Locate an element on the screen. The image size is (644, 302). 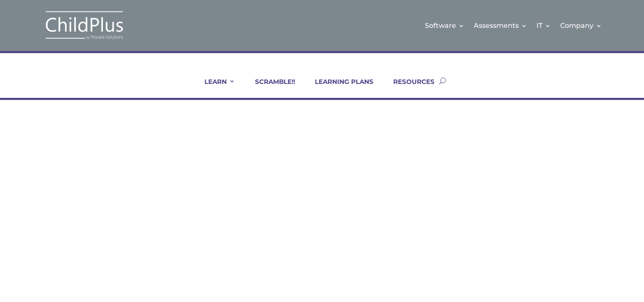
a: SCRAMBLE!! is located at coordinates (270, 87).